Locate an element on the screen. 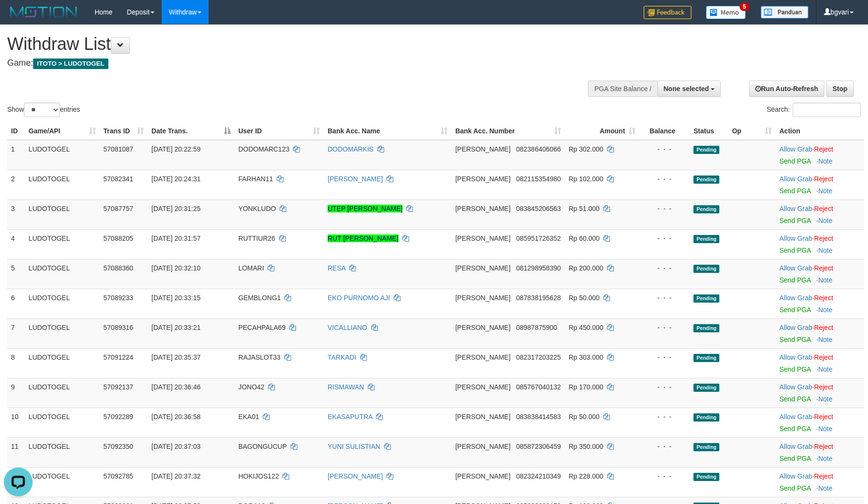 Image resolution: width=868 pixels, height=504 pixels. span: 57089316 is located at coordinates (118, 328).